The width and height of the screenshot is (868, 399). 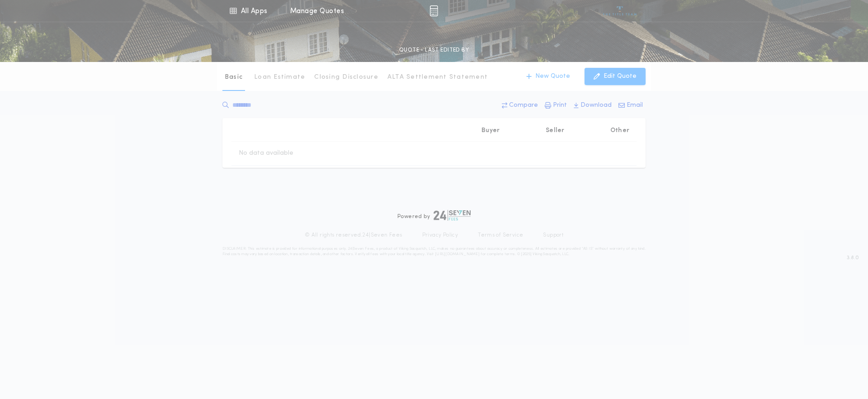 I want to click on p: Buyer, so click(x=490, y=131).